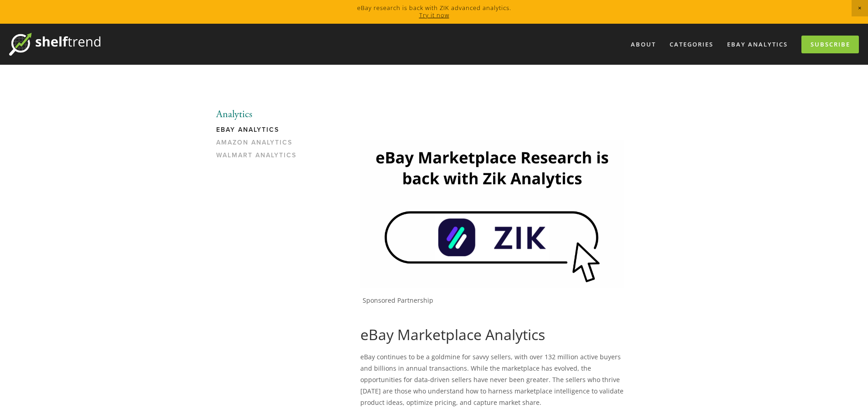  I want to click on p: eBay continues to be a goldmine for savvy sellers, with over 132 million active buyers and billio..., so click(492, 380).